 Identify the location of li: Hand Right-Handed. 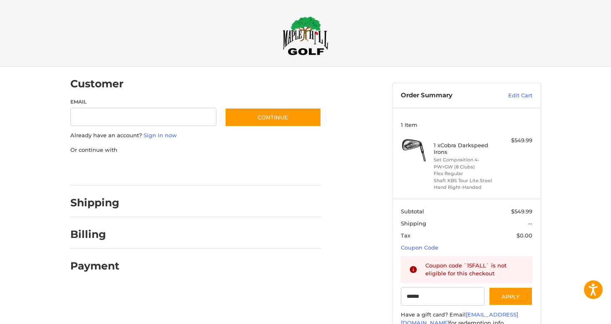
(465, 187).